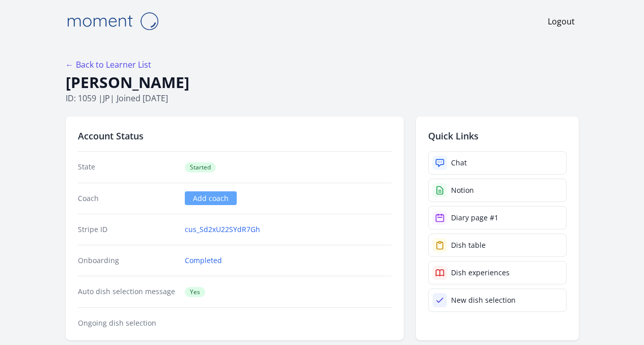 Image resolution: width=644 pixels, height=345 pixels. I want to click on div: Dish table, so click(468, 245).